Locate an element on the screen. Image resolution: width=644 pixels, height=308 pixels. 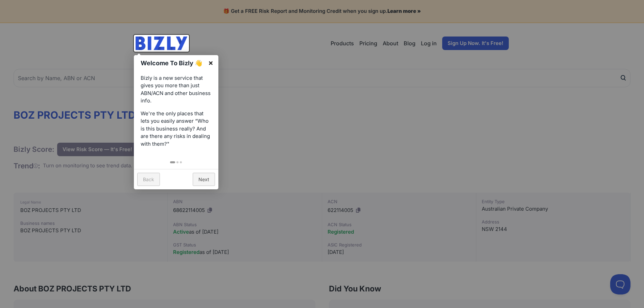
a: Next is located at coordinates (204, 179).